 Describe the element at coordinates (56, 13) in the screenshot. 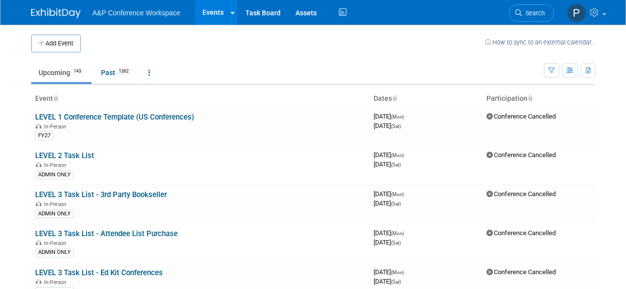

I see `img: ExhibitDay` at that location.